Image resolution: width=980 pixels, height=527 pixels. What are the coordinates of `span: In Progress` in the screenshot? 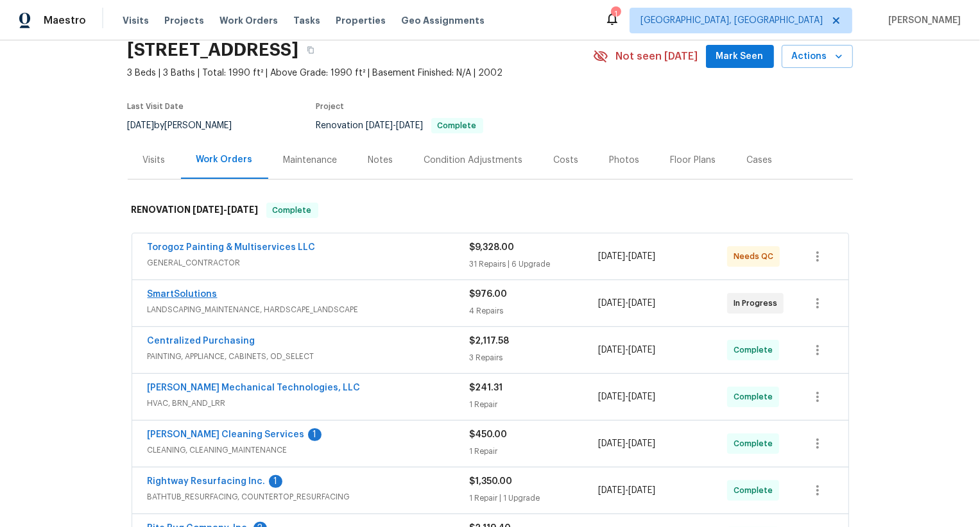 It's located at (758, 303).